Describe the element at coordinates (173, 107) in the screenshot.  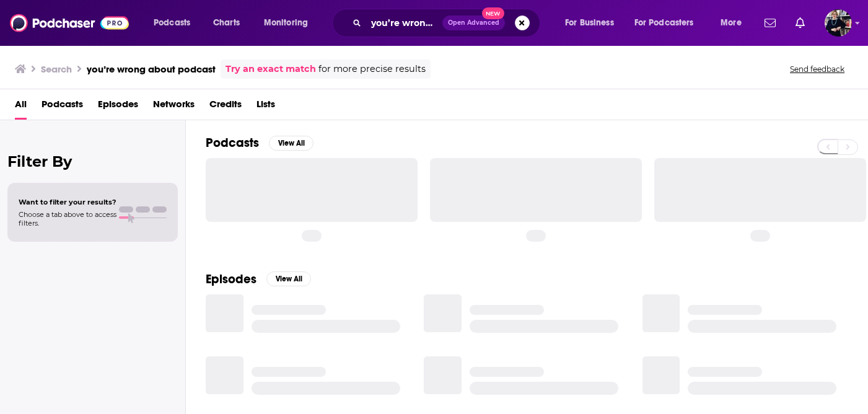
I see `span: Networks` at that location.